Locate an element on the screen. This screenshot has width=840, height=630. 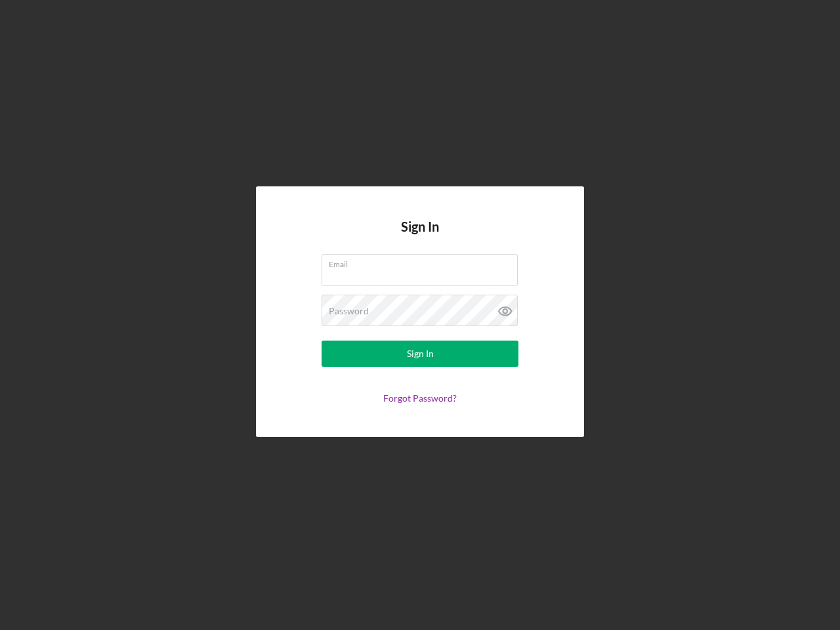
label: Email is located at coordinates (423, 262).